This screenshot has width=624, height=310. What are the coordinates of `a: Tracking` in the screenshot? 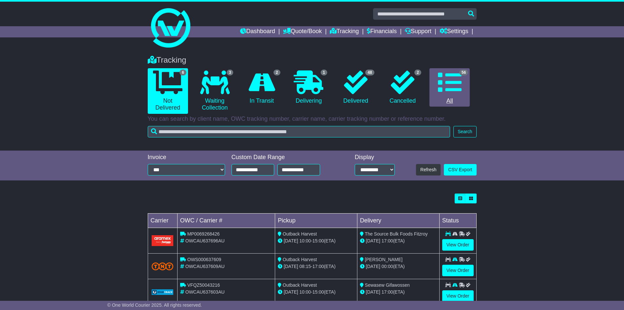 It's located at (345, 32).